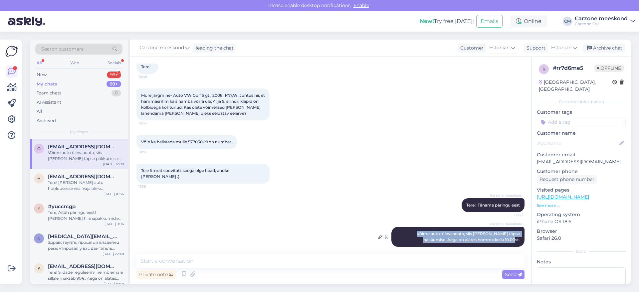  What do you see at coordinates (151, 123) in the screenshot?
I see `span: 10:52` at bounding box center [151, 123].